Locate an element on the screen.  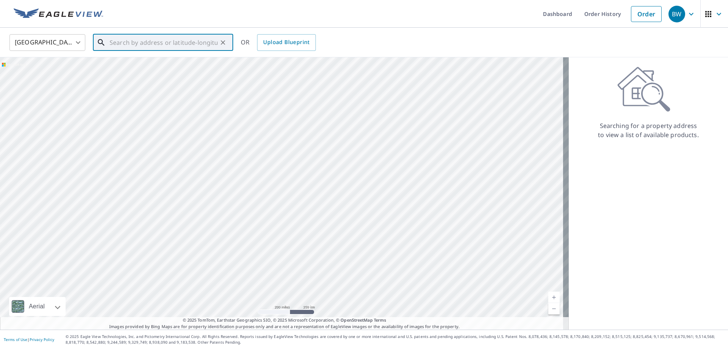
a: Privacy Policy is located at coordinates (42, 339).